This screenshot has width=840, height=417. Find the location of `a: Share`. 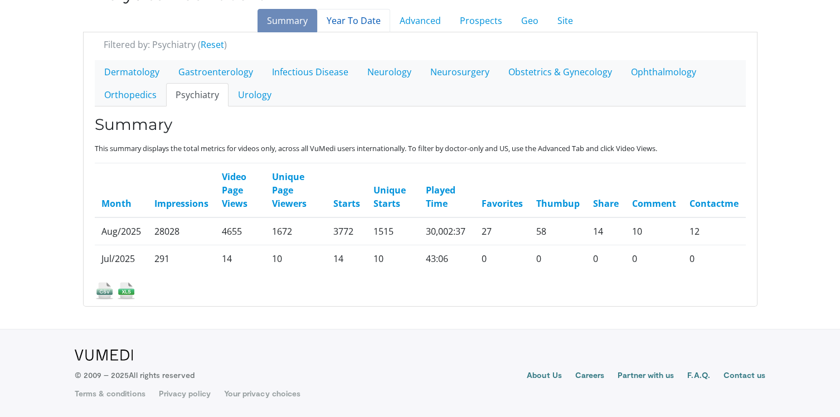

a: Share is located at coordinates (606, 203).